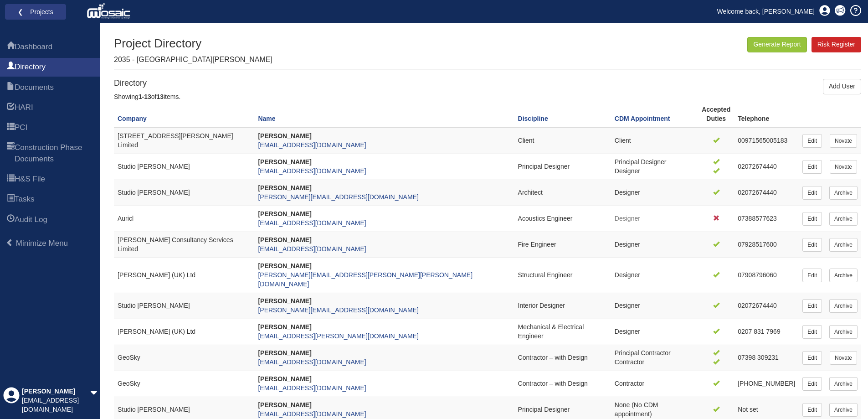 The width and height of the screenshot is (868, 419). Describe the element at coordinates (266, 119) in the screenshot. I see `a: Name` at that location.